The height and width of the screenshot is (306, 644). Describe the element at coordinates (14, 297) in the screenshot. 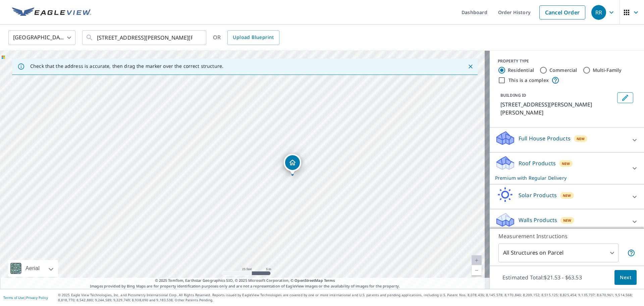

I see `a: Terms of Use` at that location.